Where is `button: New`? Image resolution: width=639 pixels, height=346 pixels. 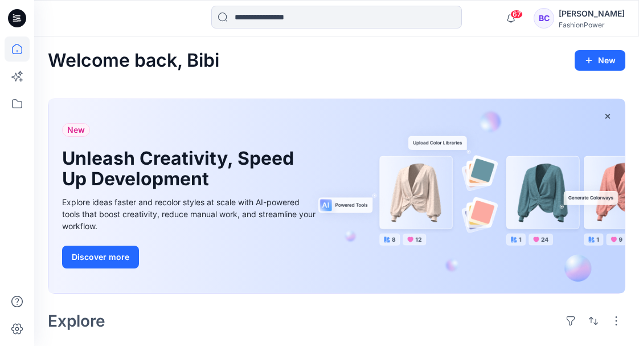 button: New is located at coordinates (600, 60).